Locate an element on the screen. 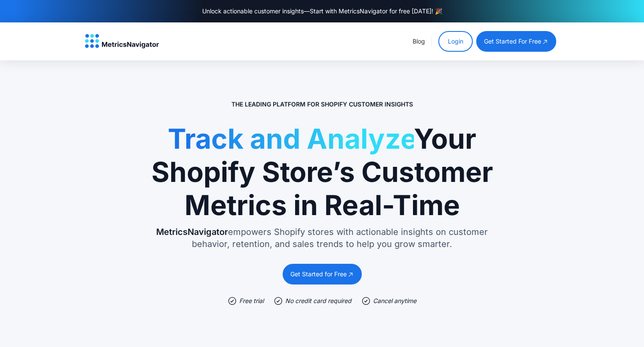  h1: Your Shopify Store’s Customer Metrics in Real-Time is located at coordinates (322, 172).